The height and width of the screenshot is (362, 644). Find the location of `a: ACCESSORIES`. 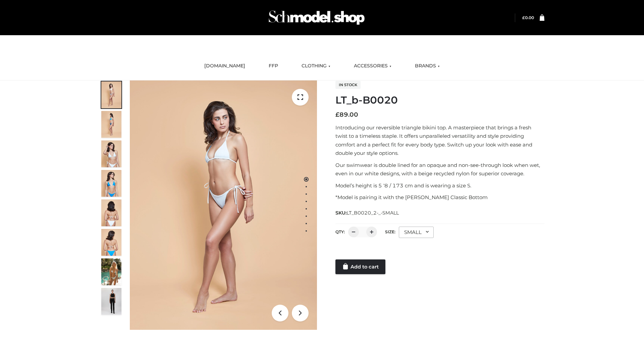

a: ACCESSORIES is located at coordinates (372, 66).